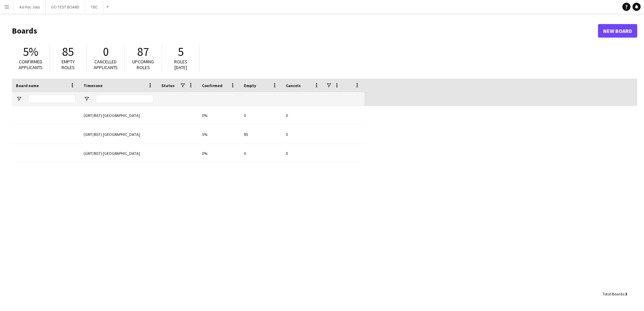  I want to click on button: GO TEST BOARD, so click(65, 7).